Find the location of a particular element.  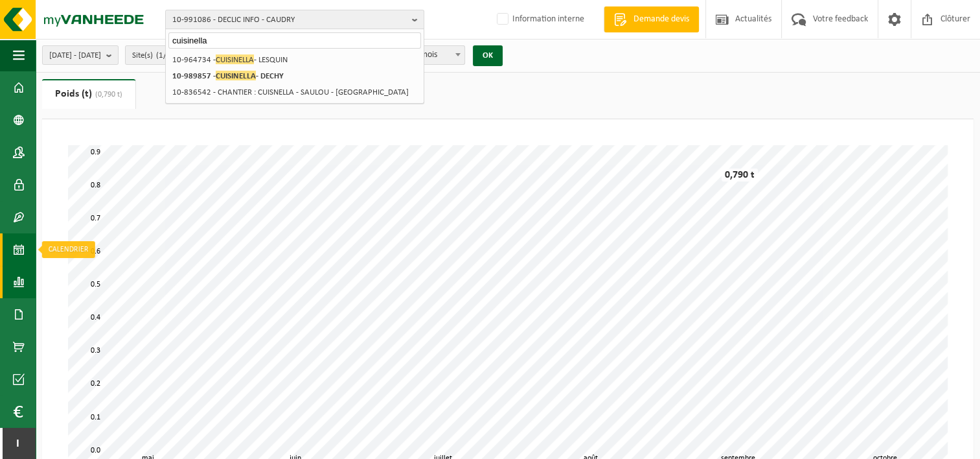

span: Site(s) is located at coordinates (153, 55).